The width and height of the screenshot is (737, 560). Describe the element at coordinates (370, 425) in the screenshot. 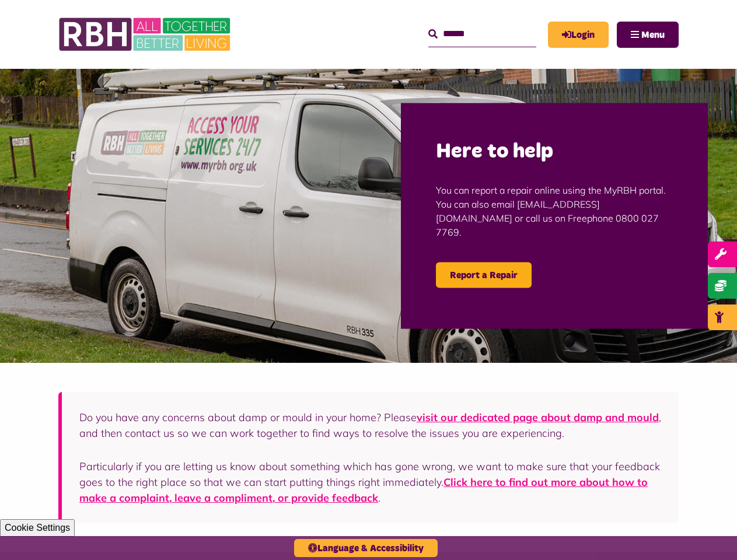

I see `p: Do you have any concerns about damp or mould in your home? Please , and then contact us so we can...` at that location.